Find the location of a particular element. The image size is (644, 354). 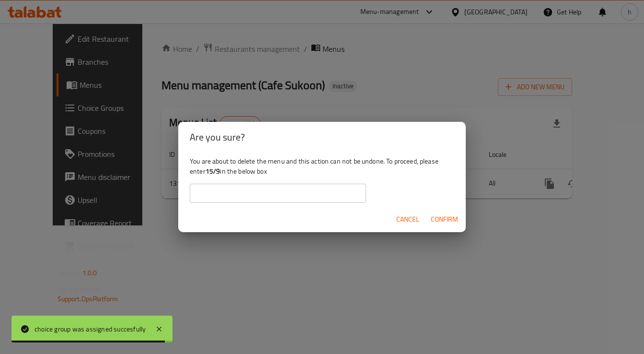

div: You are about to delete the menu and this action can not be undone. To proceed, please enter in t... is located at coordinates (322, 179).